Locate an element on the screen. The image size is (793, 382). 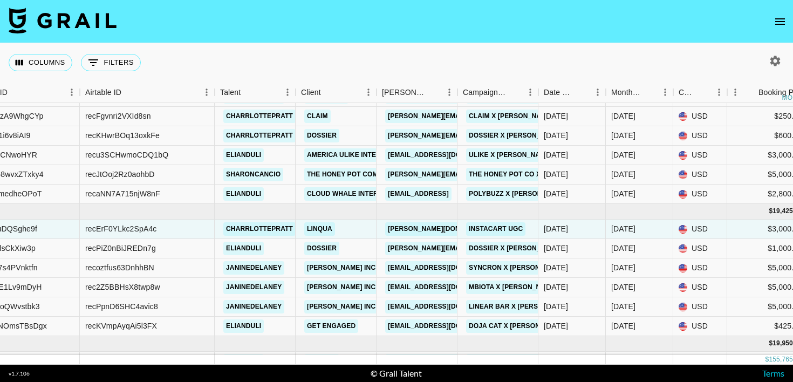
div: recKHwrBOq13oxkFe is located at coordinates (122, 135).